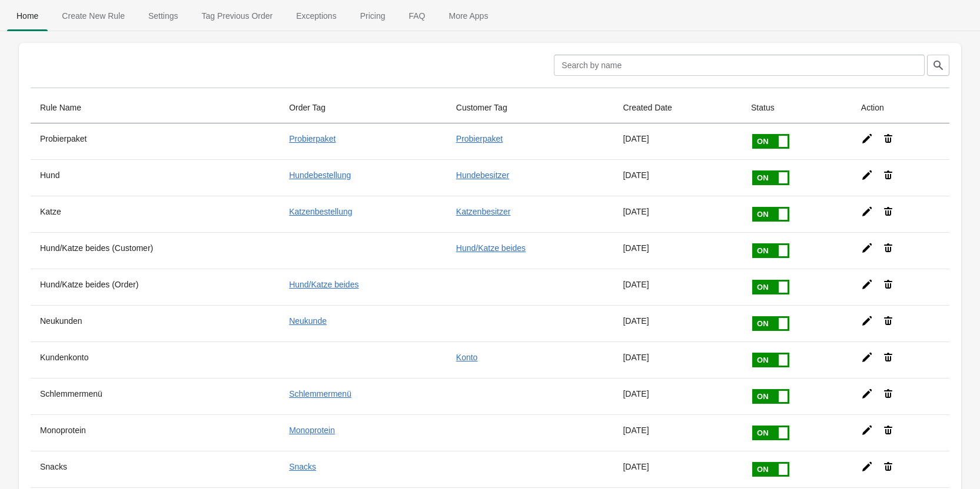 This screenshot has width=980, height=489. Describe the element at coordinates (739, 65) in the screenshot. I see `input: Search by name` at that location.